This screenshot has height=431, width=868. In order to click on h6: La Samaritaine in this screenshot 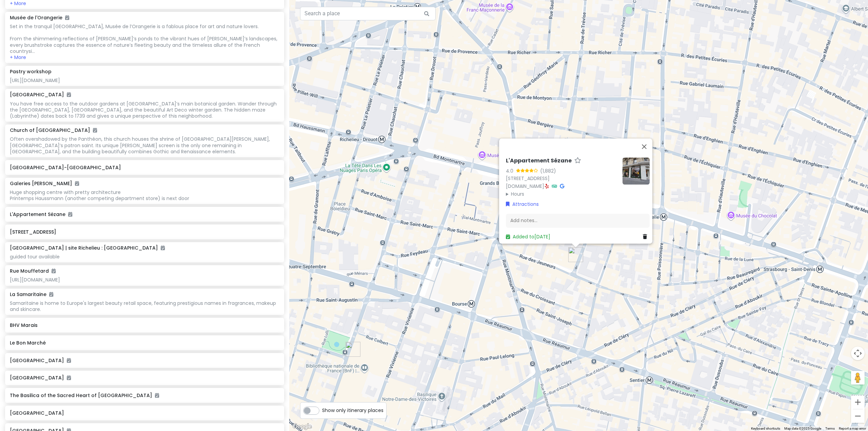, I will do `click(31, 294)`.